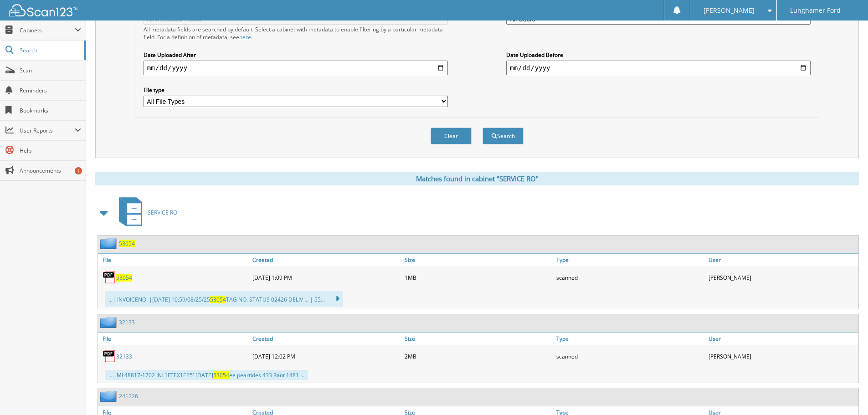 The height and width of the screenshot is (415, 868). Describe the element at coordinates (451, 136) in the screenshot. I see `button: Clear` at that location.